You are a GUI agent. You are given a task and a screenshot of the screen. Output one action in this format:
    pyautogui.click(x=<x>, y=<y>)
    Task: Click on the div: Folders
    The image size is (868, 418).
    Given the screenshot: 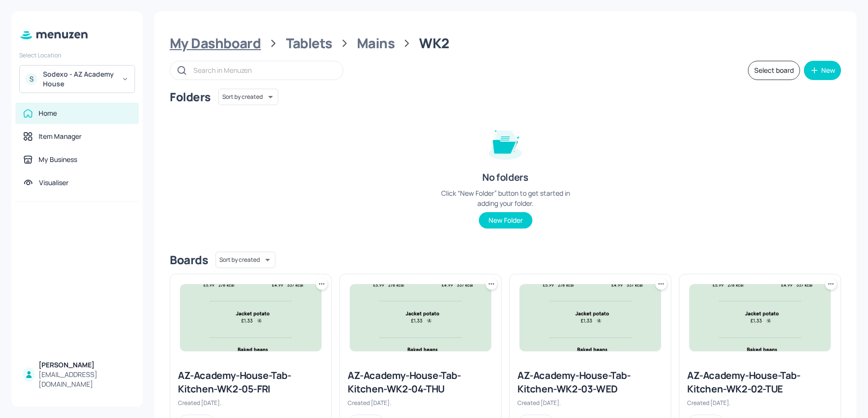 What is the action you would take?
    pyautogui.click(x=190, y=97)
    